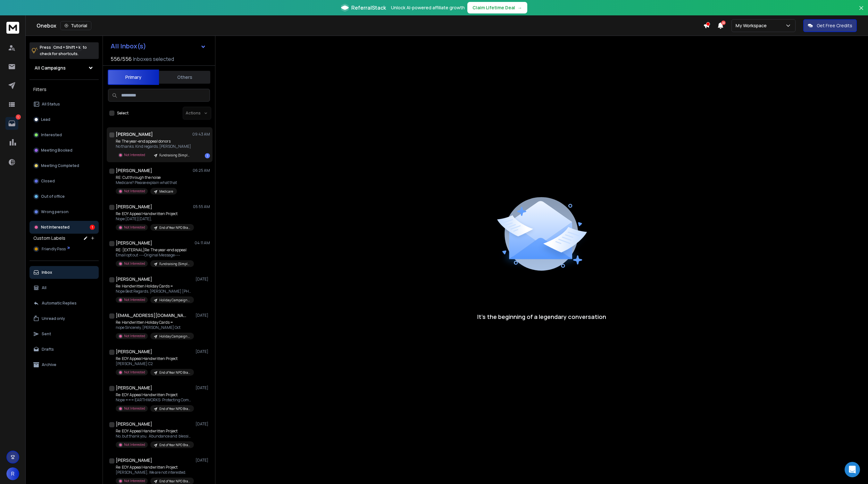 Image resolution: width=868 pixels, height=484 pixels. I want to click on h3: Inboxes selected, so click(154, 59).